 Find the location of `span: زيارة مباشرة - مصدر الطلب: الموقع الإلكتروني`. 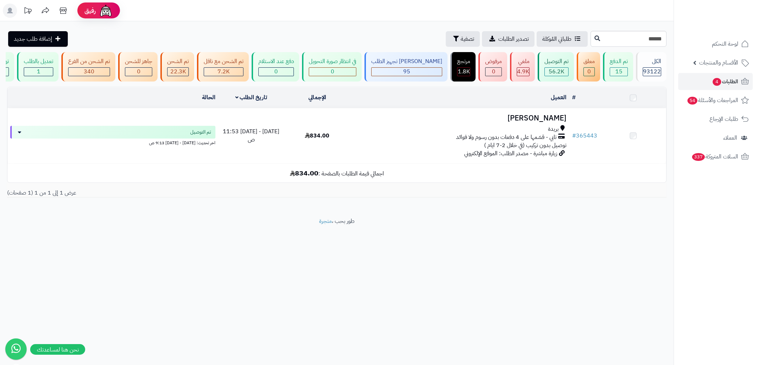

span: زيارة مباشرة - مصدر الطلب: الموقع الإلكتروني is located at coordinates (511, 154).